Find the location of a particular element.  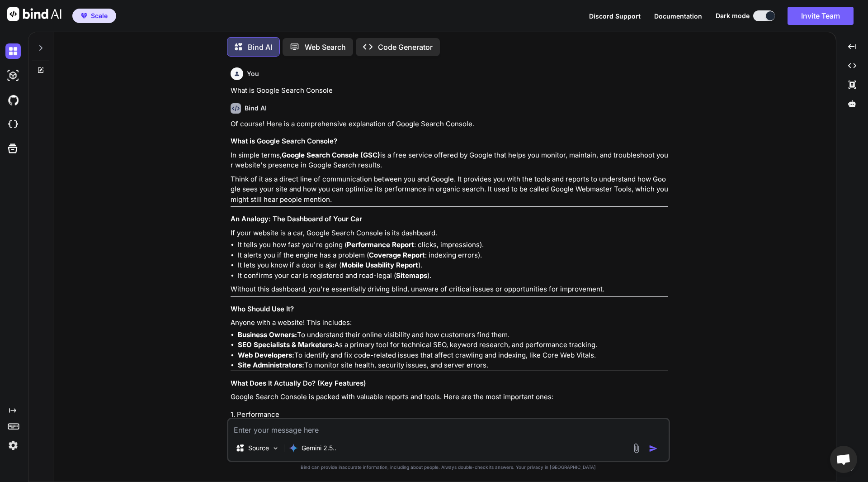

strong: Sitemaps is located at coordinates (412, 275).